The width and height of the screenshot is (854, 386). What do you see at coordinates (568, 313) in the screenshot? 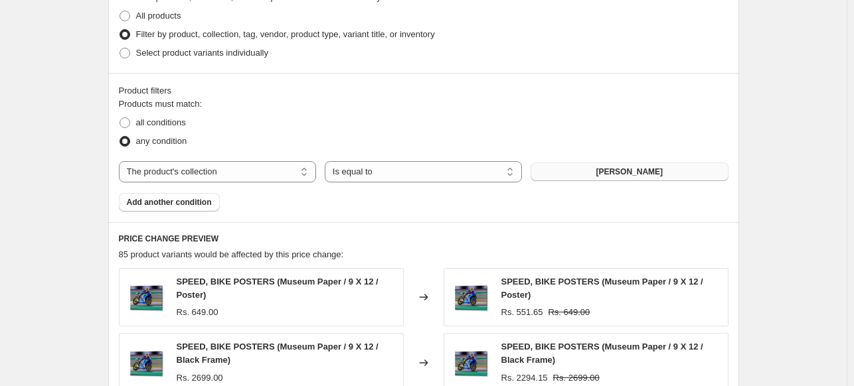
I see `strike: Rs. 649.00` at bounding box center [568, 313].